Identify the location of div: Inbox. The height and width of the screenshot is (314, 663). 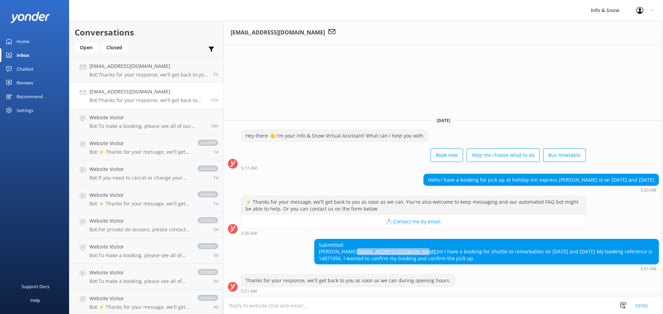
(23, 55).